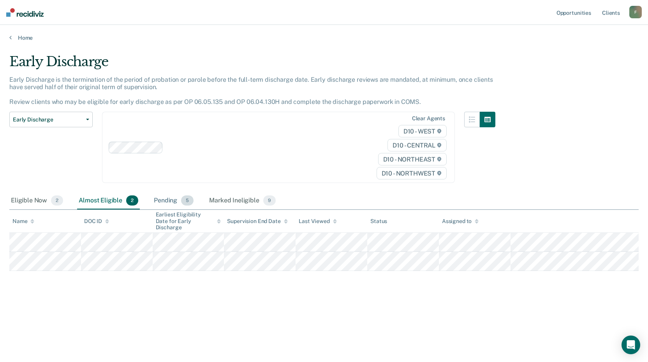 Image resolution: width=648 pixels, height=362 pixels. I want to click on img: Recidiviz, so click(25, 12).